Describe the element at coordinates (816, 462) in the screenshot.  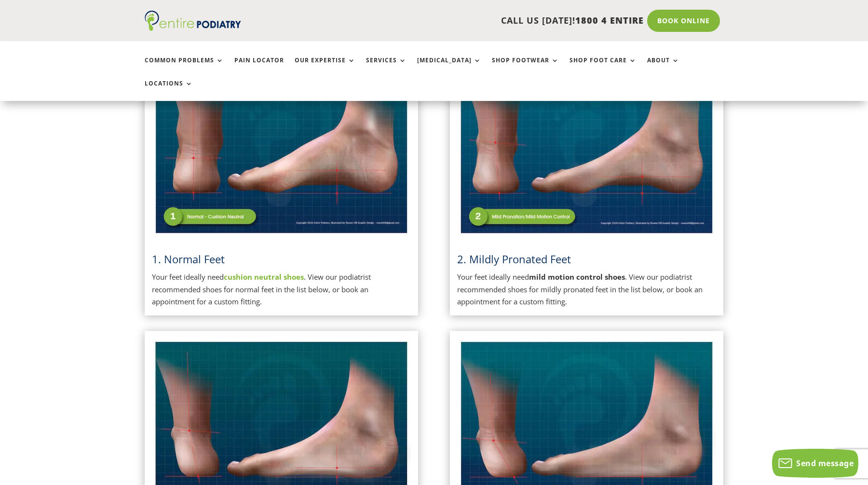
I see `button: Send message` at that location.